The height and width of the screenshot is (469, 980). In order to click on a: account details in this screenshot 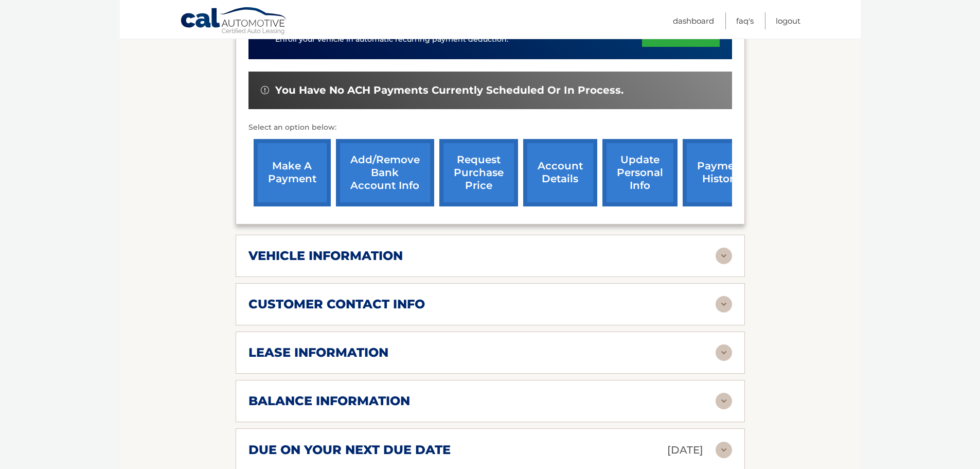, I will do `click(560, 173)`.